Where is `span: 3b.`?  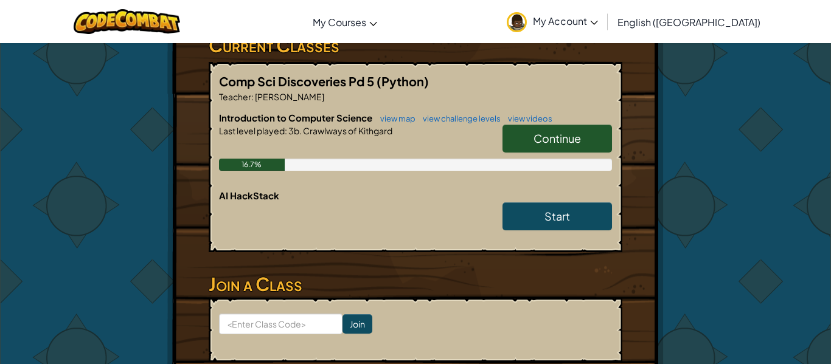 span: 3b. is located at coordinates (294, 131).